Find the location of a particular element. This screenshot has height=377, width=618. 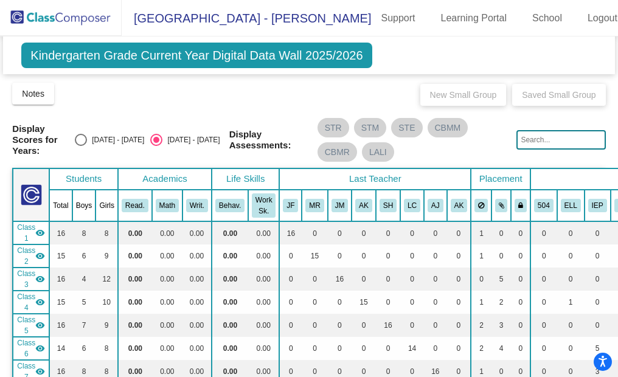

th: Keep with teacher is located at coordinates (520, 205).